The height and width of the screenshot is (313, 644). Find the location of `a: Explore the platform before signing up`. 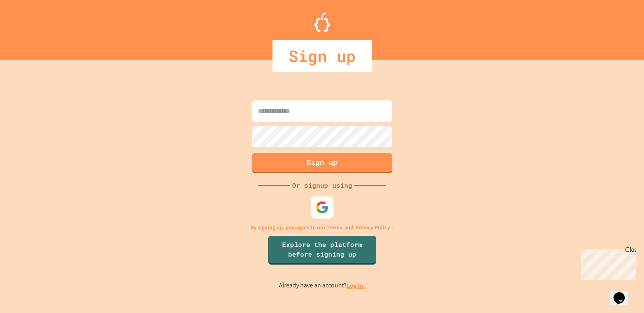

a: Explore the platform before signing up is located at coordinates (322, 250).